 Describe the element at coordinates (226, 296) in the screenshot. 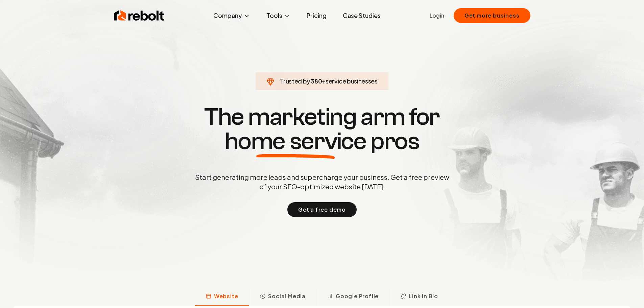

I see `span: Website` at that location.